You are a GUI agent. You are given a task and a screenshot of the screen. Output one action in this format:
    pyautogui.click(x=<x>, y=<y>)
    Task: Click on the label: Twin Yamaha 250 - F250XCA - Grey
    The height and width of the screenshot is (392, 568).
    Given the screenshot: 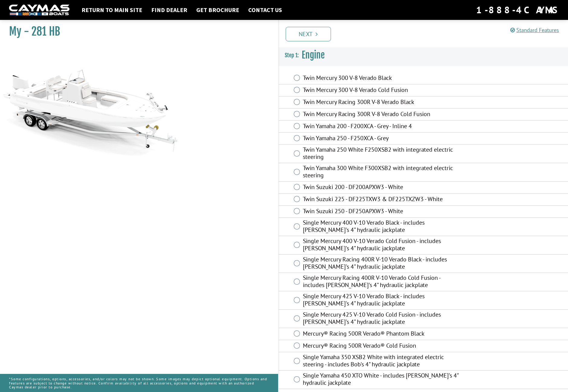 What is the action you would take?
    pyautogui.click(x=382, y=139)
    